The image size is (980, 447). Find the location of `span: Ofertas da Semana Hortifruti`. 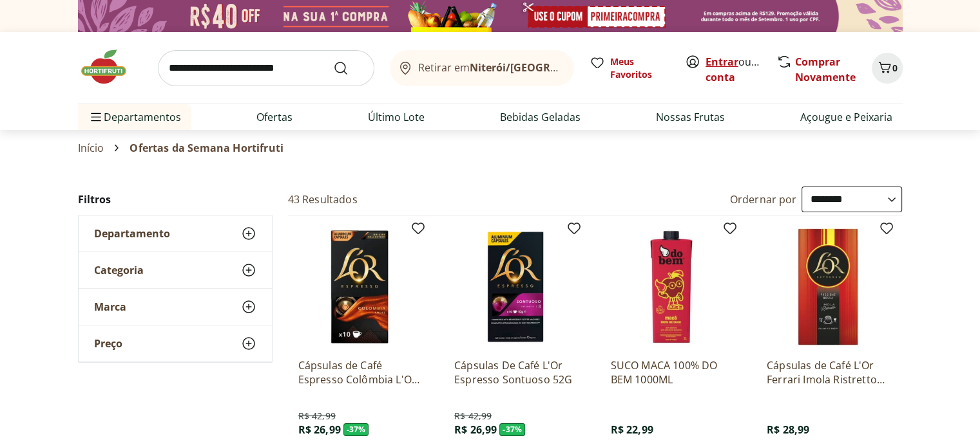

span: Ofertas da Semana Hortifruti is located at coordinates (206, 148).